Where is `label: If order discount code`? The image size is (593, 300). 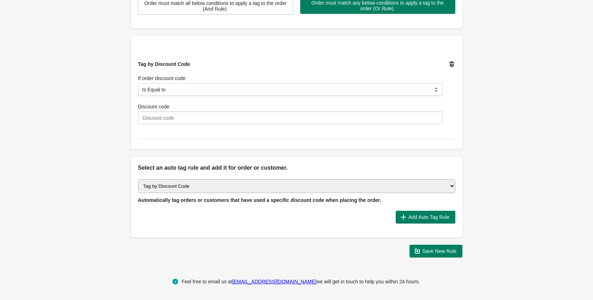
label: If order discount code is located at coordinates (162, 78).